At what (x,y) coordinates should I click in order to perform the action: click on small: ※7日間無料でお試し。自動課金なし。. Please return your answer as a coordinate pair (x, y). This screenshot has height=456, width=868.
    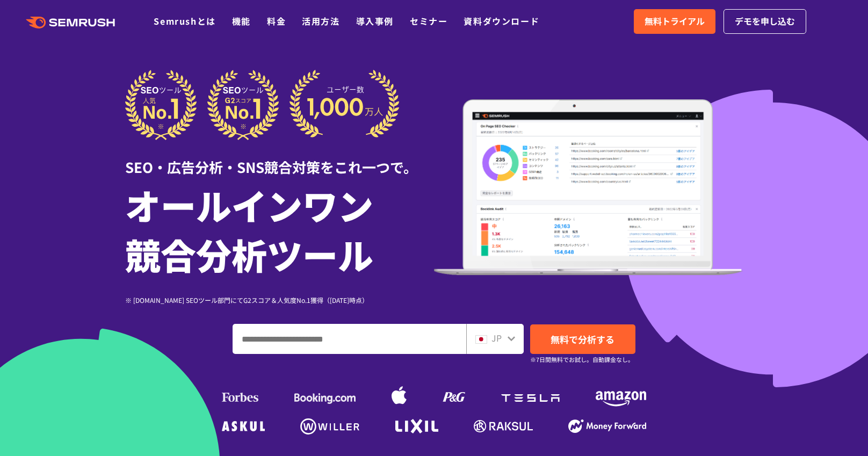
    Looking at the image, I should click on (582, 359).